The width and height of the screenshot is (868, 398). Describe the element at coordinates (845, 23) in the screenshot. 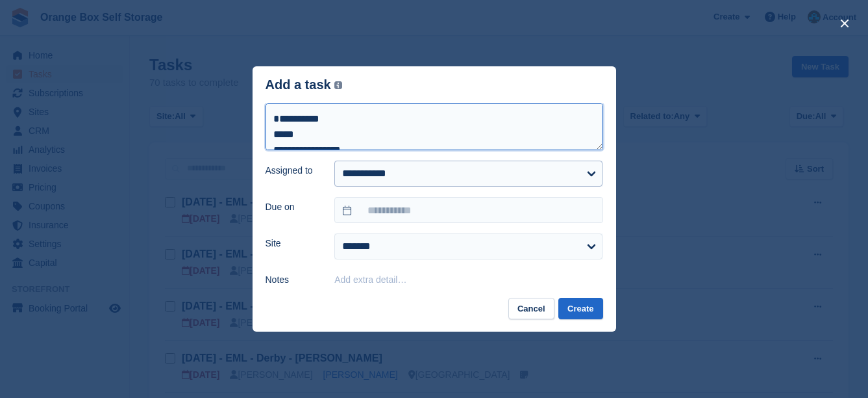

I see `button: close` at that location.